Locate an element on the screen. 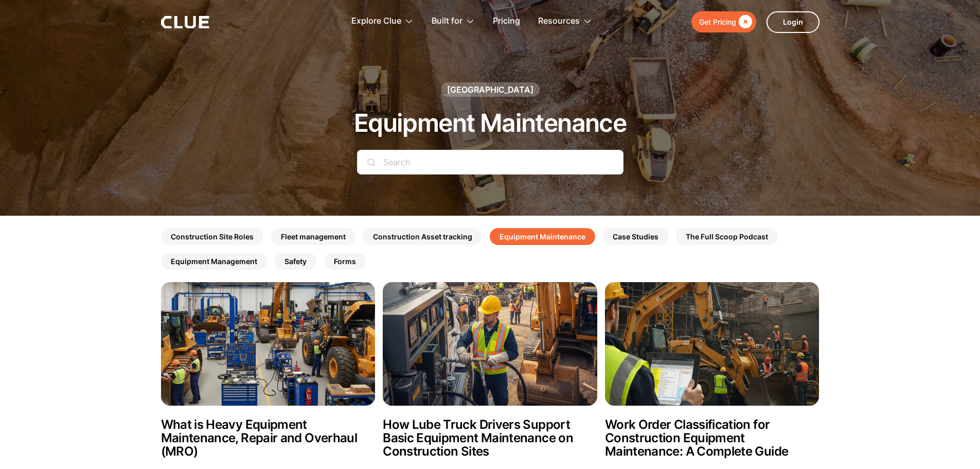  form: Search is located at coordinates (491, 162).